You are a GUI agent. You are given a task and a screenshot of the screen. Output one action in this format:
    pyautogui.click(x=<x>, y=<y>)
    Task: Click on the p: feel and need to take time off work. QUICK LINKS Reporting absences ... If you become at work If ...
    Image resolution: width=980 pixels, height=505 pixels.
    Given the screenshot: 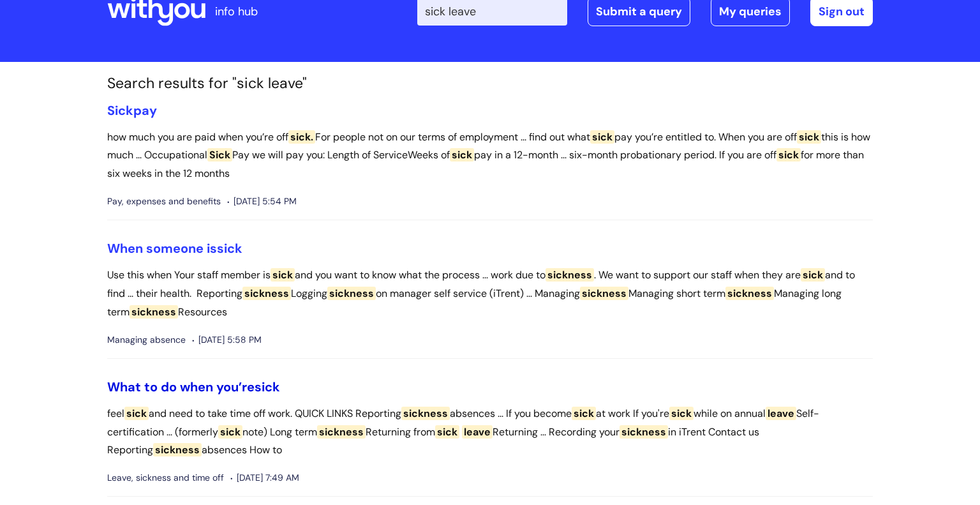 What is the action you would take?
    pyautogui.click(x=490, y=432)
    